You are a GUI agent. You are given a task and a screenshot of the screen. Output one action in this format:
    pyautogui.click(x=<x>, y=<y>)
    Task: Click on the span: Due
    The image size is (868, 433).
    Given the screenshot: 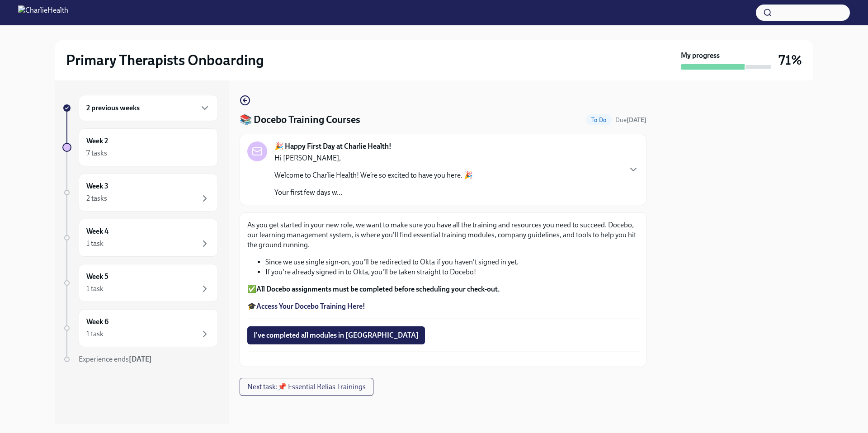 What is the action you would take?
    pyautogui.click(x=631, y=120)
    